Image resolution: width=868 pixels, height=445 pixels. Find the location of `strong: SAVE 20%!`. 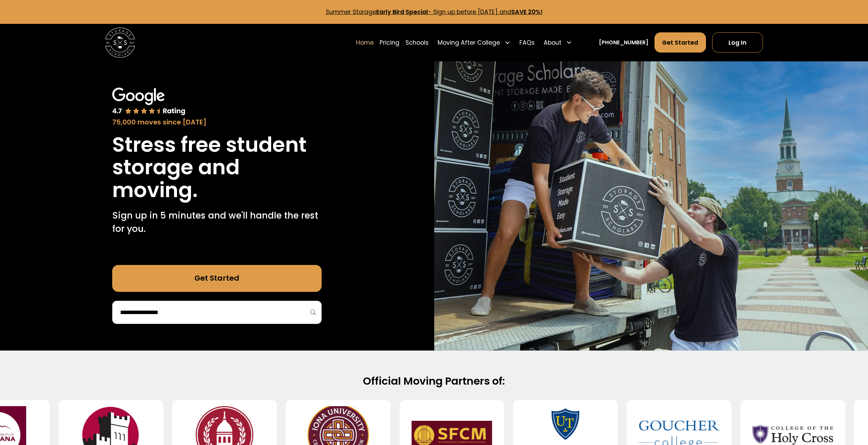

strong: SAVE 20%! is located at coordinates (527, 12).